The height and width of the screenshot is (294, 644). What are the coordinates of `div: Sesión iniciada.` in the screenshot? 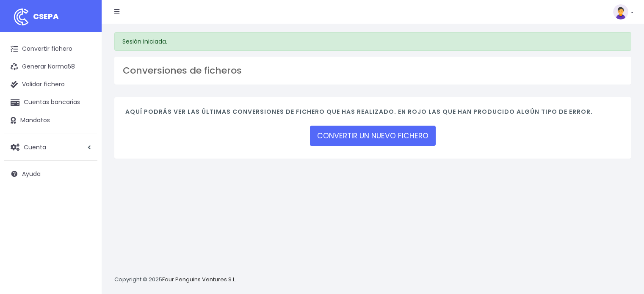 It's located at (372, 41).